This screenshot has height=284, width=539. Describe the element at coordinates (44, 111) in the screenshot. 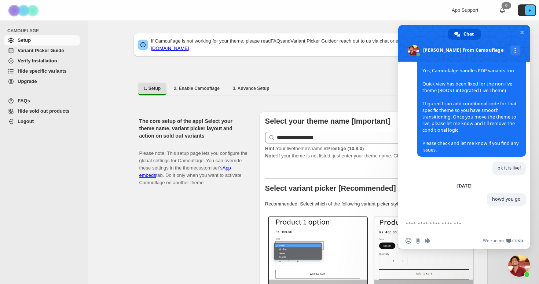

I see `span: Hide sold out products` at that location.